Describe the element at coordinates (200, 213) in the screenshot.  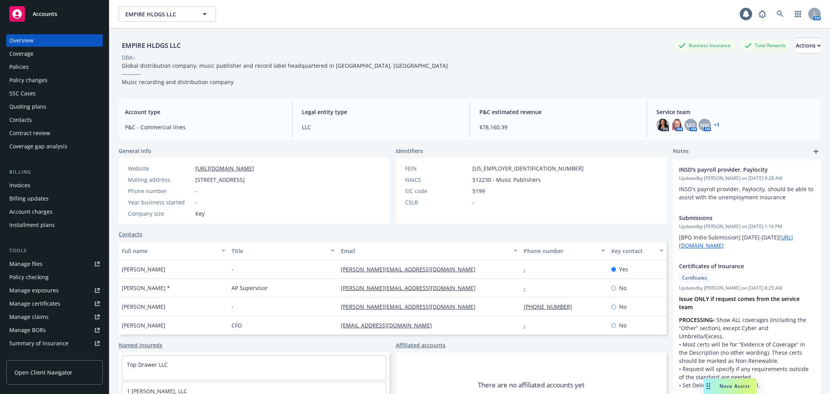
I see `span: Key` at that location.